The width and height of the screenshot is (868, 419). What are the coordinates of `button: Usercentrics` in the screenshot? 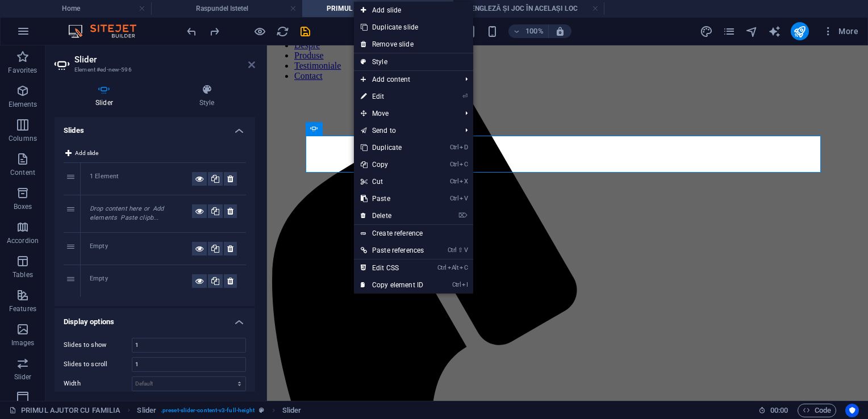 It's located at (852, 411).